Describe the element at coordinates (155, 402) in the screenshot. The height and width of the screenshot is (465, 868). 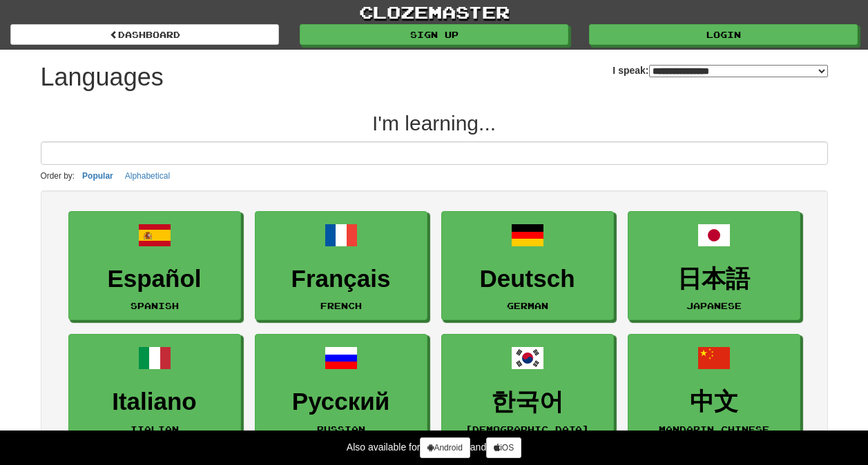
I see `h3: Italiano` at that location.